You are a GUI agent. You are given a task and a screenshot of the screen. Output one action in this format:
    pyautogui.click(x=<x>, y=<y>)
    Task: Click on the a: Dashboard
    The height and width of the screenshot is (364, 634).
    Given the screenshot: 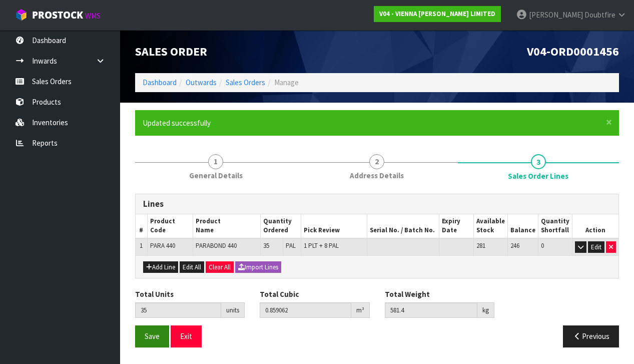 What is the action you would take?
    pyautogui.click(x=160, y=82)
    